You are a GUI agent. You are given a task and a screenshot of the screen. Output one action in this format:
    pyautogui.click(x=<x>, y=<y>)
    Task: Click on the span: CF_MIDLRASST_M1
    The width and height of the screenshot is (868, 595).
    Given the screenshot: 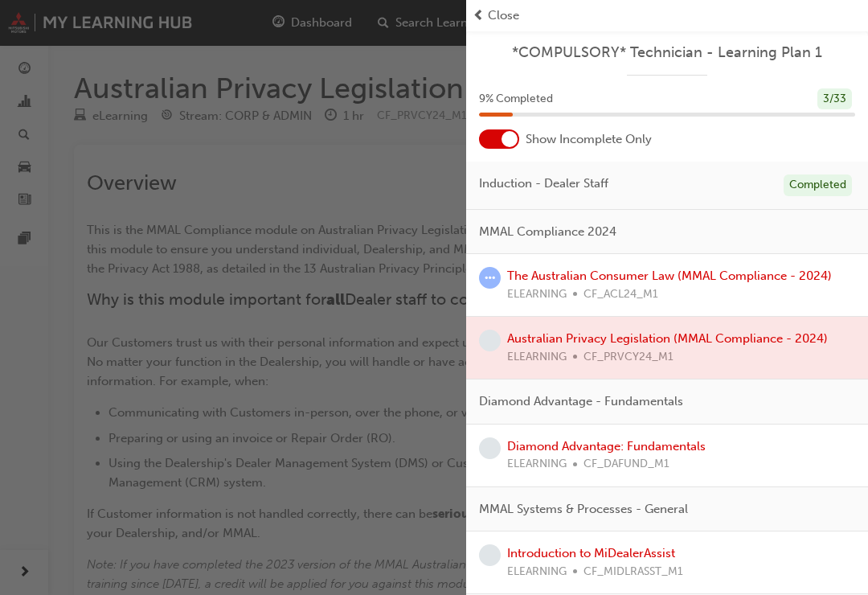 What is the action you would take?
    pyautogui.click(x=633, y=572)
    